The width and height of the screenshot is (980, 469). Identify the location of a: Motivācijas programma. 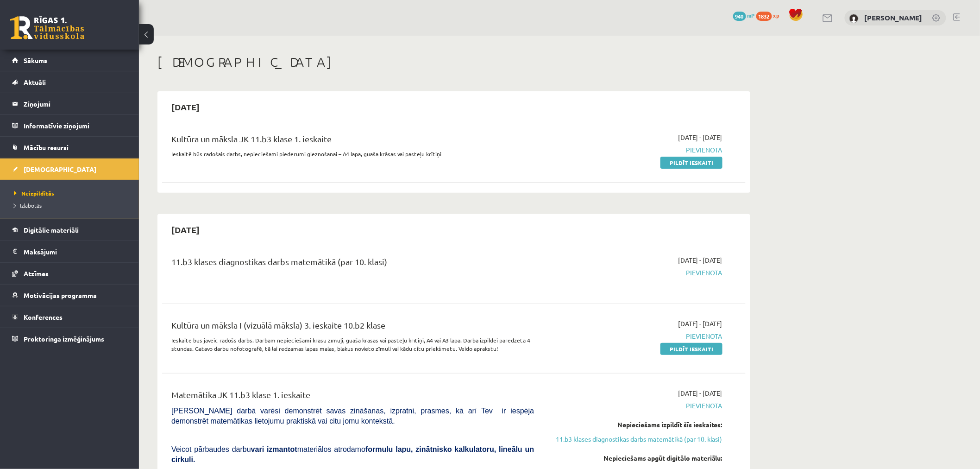
(69, 295).